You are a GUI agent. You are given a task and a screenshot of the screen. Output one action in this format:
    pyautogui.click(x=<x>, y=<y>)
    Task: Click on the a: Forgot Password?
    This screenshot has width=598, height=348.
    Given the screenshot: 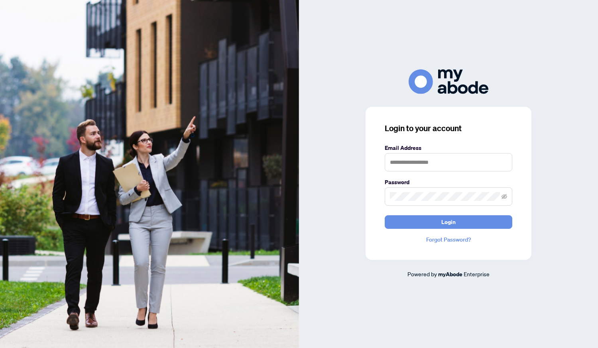 What is the action you would take?
    pyautogui.click(x=448, y=240)
    